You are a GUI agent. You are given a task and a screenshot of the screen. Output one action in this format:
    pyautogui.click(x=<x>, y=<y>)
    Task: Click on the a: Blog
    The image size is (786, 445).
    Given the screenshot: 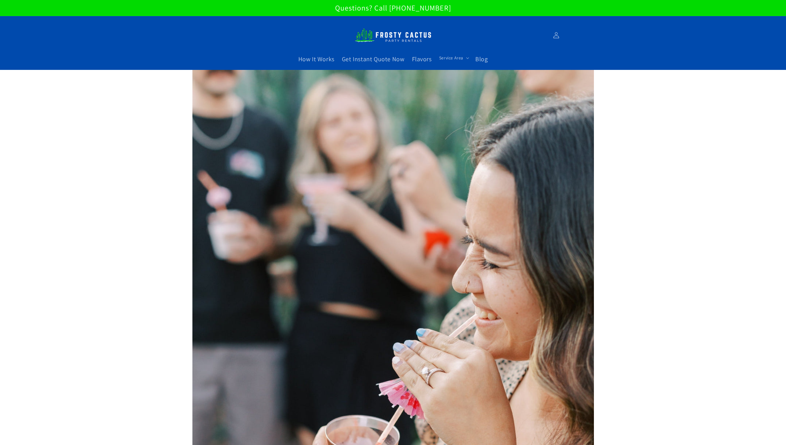 What is the action you would take?
    pyautogui.click(x=482, y=59)
    